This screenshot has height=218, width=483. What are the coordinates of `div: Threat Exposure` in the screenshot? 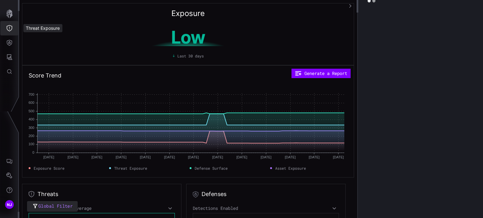 It's located at (43, 28).